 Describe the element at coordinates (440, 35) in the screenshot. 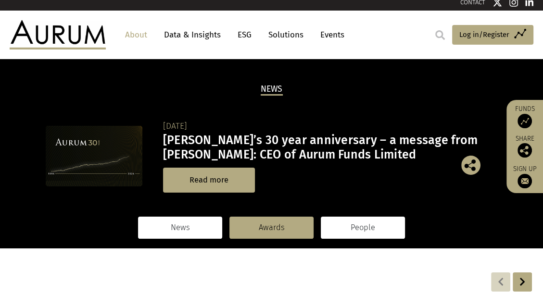

I see `img: search.svg` at that location.